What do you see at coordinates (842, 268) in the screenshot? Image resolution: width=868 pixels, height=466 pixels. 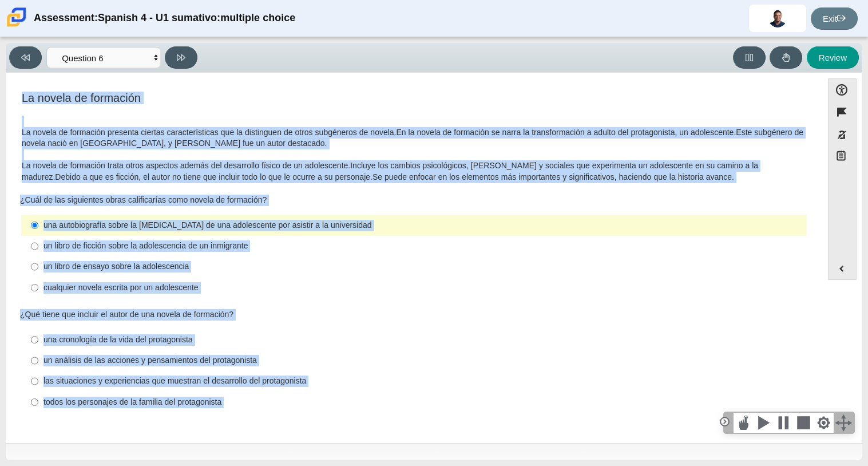 I see `button: Expand menu. Displays the button labels.` at bounding box center [842, 268].